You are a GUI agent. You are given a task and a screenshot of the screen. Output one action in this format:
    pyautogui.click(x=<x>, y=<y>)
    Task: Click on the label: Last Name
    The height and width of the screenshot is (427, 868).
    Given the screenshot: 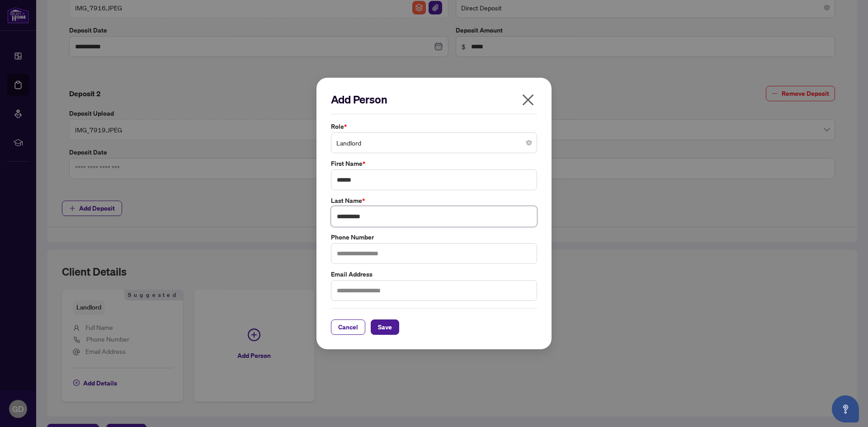 What is the action you would take?
    pyautogui.click(x=434, y=200)
    